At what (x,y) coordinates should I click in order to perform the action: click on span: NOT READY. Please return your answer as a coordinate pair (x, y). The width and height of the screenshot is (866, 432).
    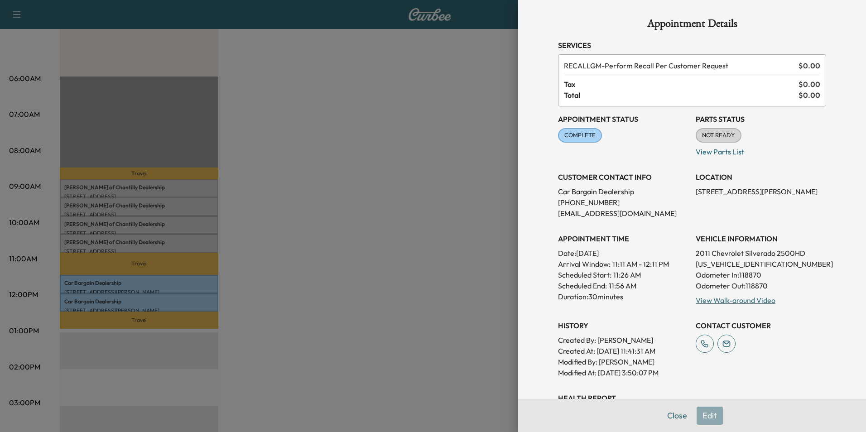
    Looking at the image, I should click on (718, 135).